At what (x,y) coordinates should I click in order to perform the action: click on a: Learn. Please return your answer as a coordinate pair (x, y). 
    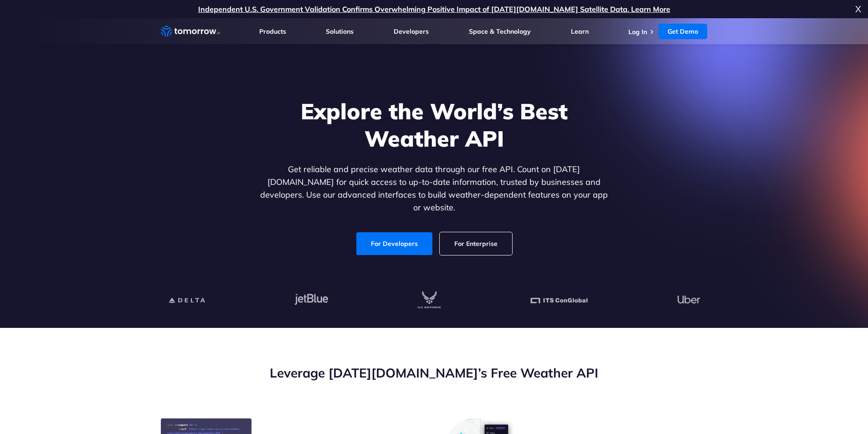
    Looking at the image, I should click on (580, 31).